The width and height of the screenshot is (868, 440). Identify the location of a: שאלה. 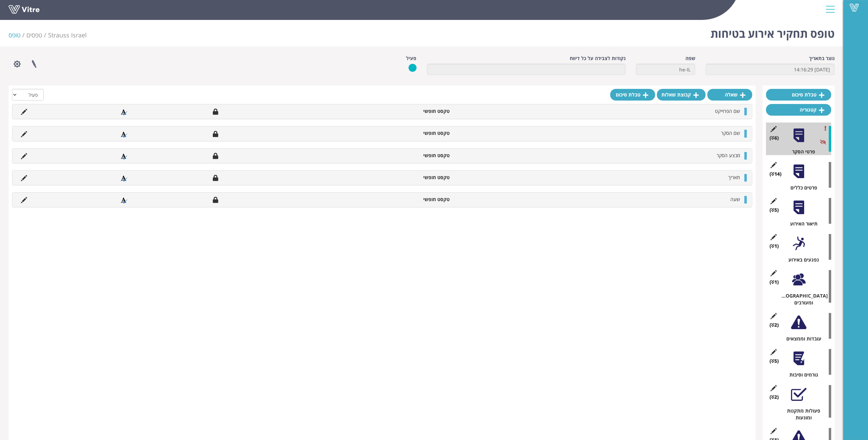
(729, 95).